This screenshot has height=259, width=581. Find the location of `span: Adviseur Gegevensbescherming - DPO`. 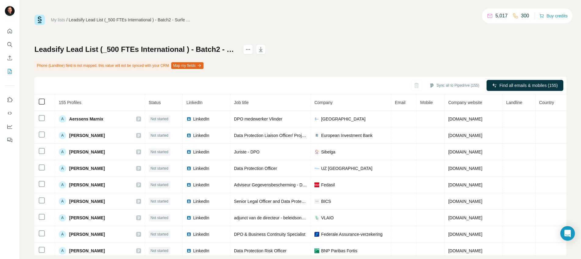

span: Adviseur Gegevensbescherming - DPO is located at coordinates (271, 185).